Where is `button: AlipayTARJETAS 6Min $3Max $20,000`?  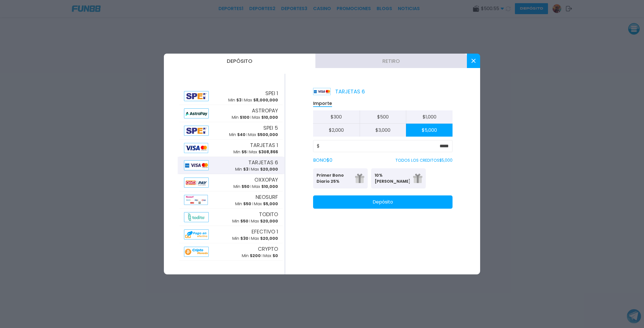
button: AlipayTARJETAS 6Min $3Max $20,000 is located at coordinates (231, 165).